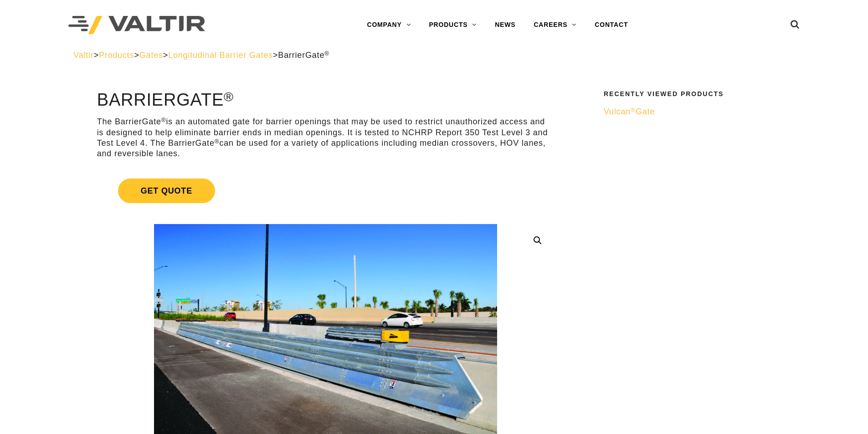  I want to click on span: Valtir, so click(84, 55).